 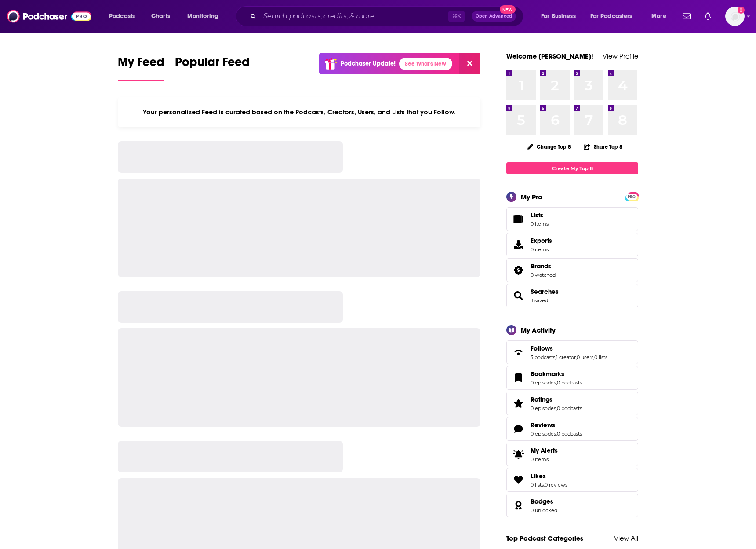 I want to click on div: My Activity, so click(x=538, y=330).